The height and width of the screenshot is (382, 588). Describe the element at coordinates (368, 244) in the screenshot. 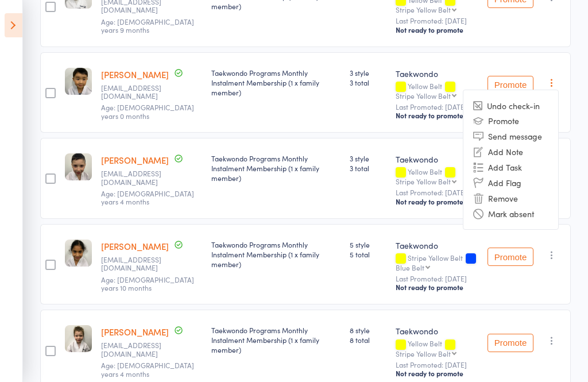

I see `span: 5 style` at that location.